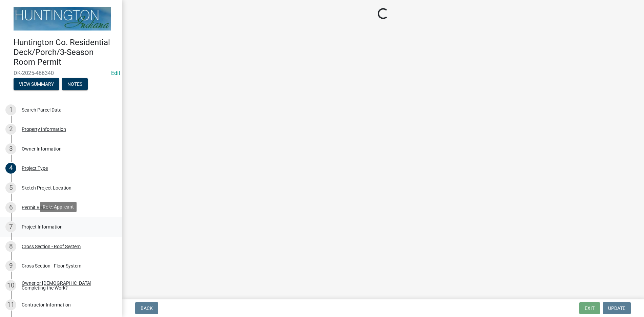 Image resolution: width=644 pixels, height=317 pixels. What do you see at coordinates (61, 73) in the screenshot?
I see `span: DK-2025-466340` at bounding box center [61, 73].